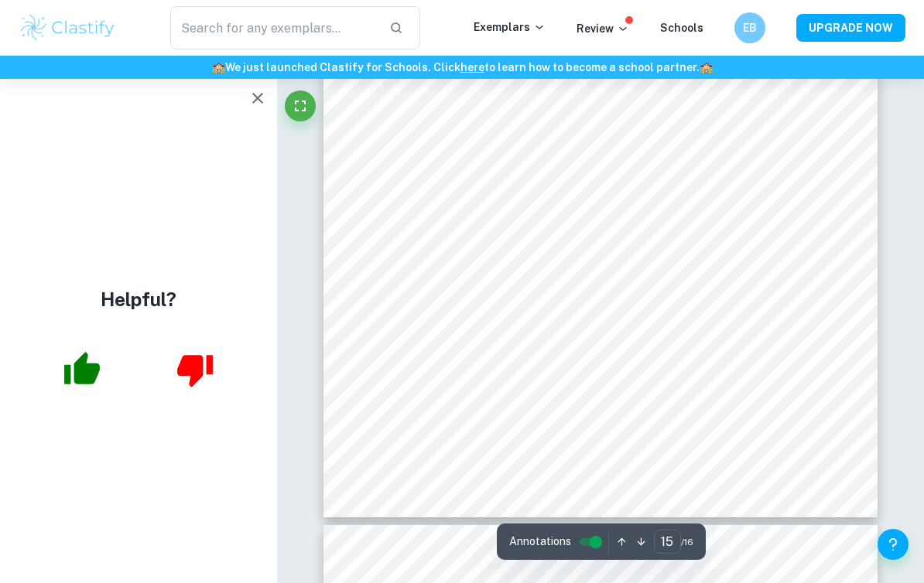 The image size is (924, 583). What do you see at coordinates (750, 28) in the screenshot?
I see `h6: EB` at bounding box center [750, 28].